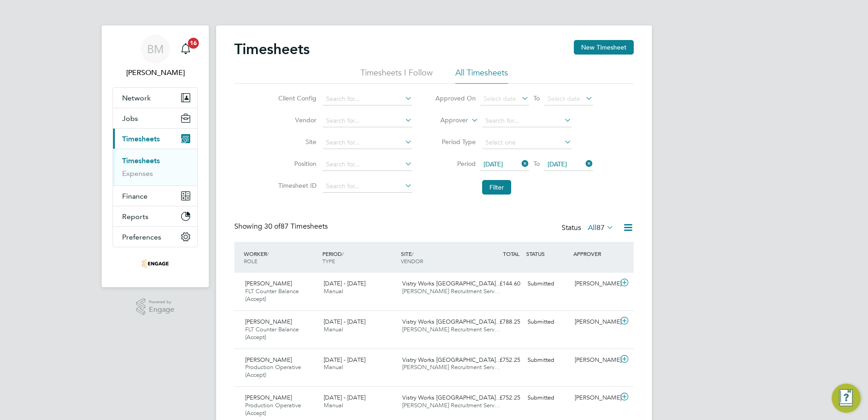 The width and height of the screenshot is (868, 420). I want to click on label: Period Type, so click(455, 142).